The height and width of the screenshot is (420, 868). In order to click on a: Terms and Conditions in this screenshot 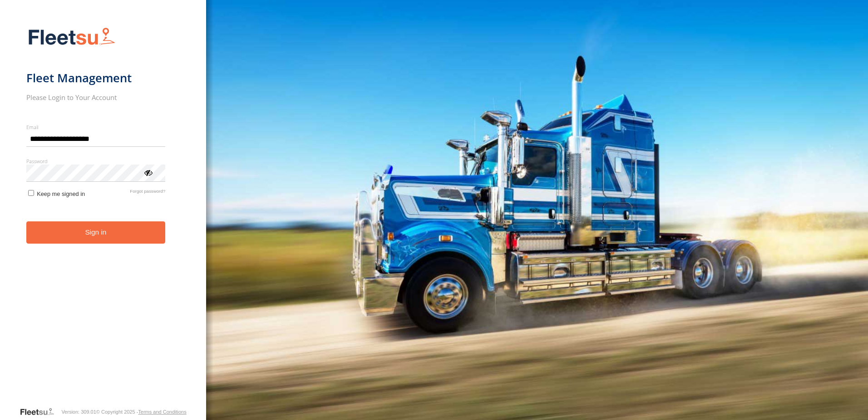, I will do `click(162, 412)`.